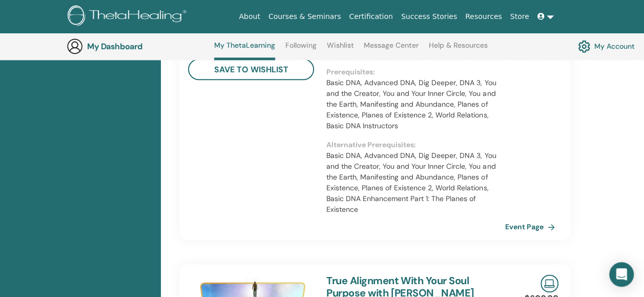 The height and width of the screenshot is (297, 644). I want to click on a: My Account, so click(606, 46).